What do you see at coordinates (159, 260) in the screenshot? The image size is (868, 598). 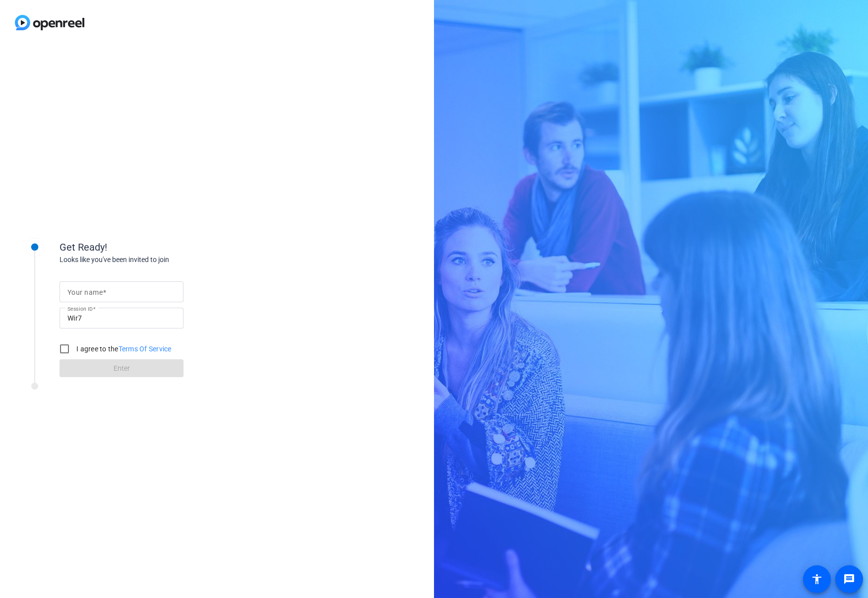 I see `div: Looks like you've been invited to join` at bounding box center [159, 260].